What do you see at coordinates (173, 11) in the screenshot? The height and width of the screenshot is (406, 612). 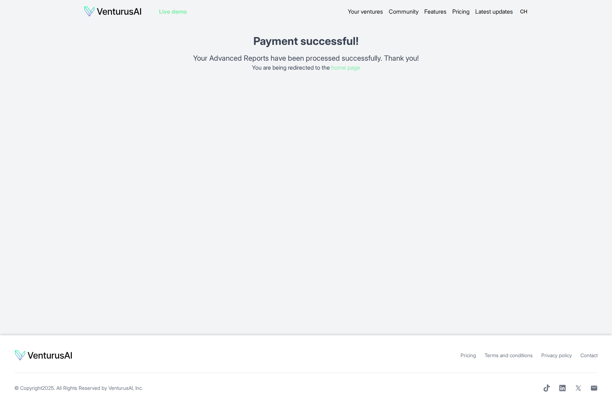 I see `a: Live demo` at bounding box center [173, 11].